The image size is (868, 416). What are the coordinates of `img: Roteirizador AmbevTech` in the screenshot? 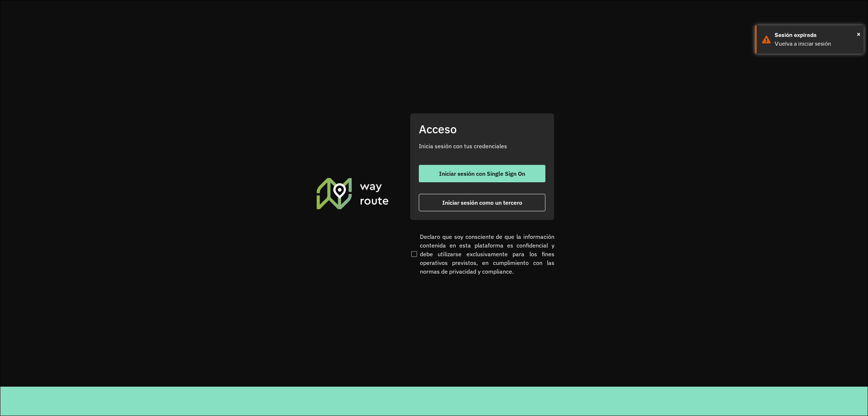 It's located at (353, 194).